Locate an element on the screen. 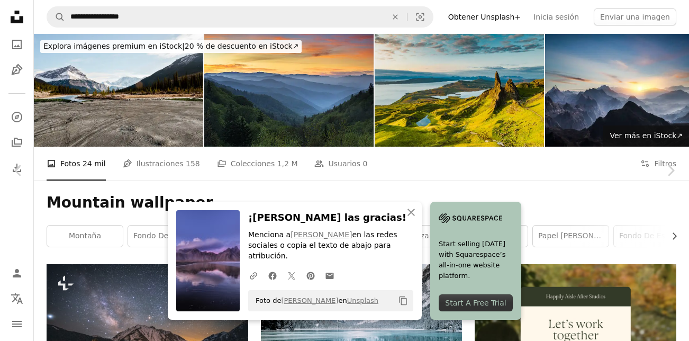 The height and width of the screenshot is (341, 689). a: Comparte en Pinterest is located at coordinates (311, 275).